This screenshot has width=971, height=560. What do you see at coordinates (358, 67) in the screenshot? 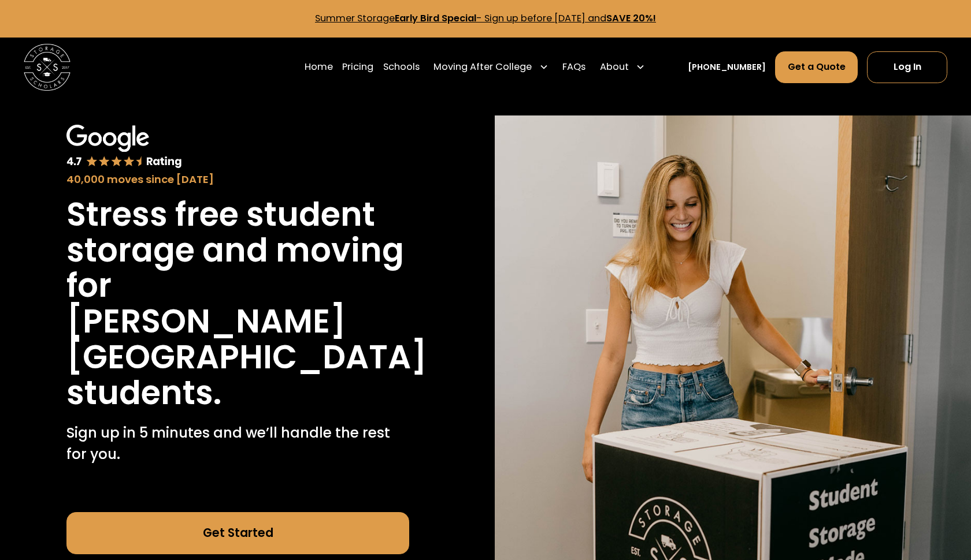
I see `a: Pricing` at bounding box center [358, 67].